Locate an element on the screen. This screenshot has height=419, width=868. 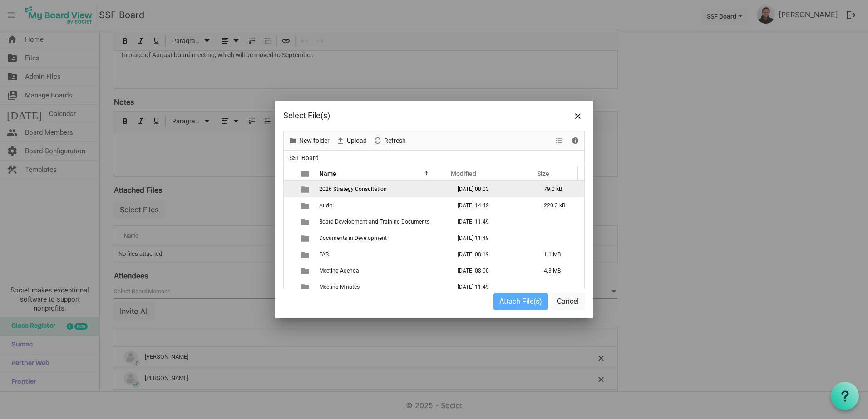
span: Documents in Development is located at coordinates (353, 238).